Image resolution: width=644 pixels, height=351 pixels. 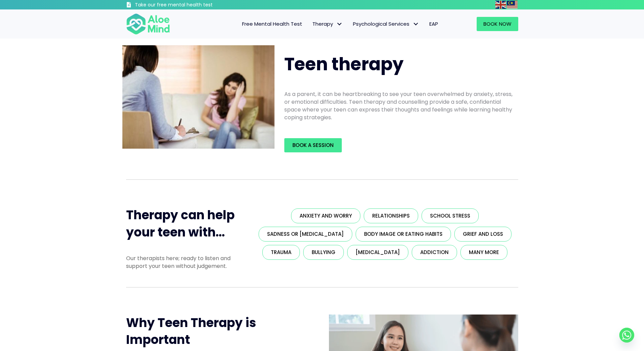 What do you see at coordinates (403, 234) in the screenshot?
I see `span: Body image or eating habits` at bounding box center [403, 234].